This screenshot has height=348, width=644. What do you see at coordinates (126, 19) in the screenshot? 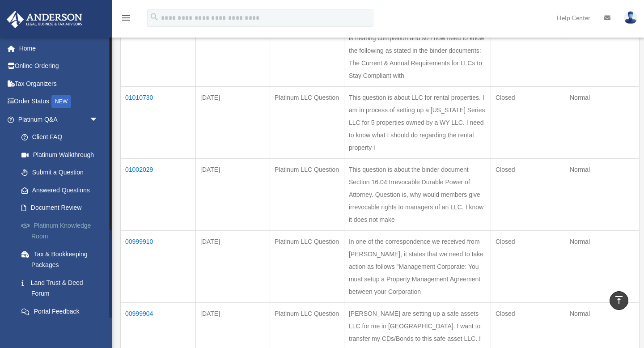
I see `a: menu` at bounding box center [126, 19].